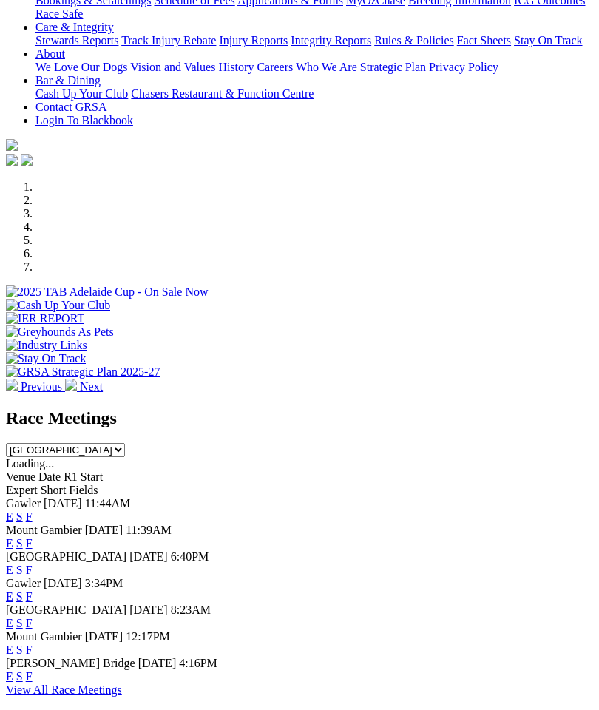 The height and width of the screenshot is (710, 599). What do you see at coordinates (83, 490) in the screenshot?
I see `span: Fields` at bounding box center [83, 490].